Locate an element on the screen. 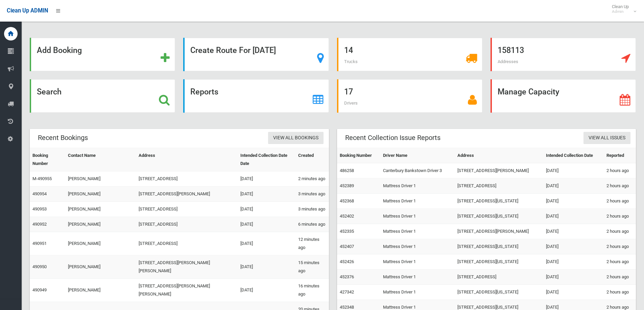 The width and height of the screenshot is (644, 310). a: View All Bookings is located at coordinates (296, 138).